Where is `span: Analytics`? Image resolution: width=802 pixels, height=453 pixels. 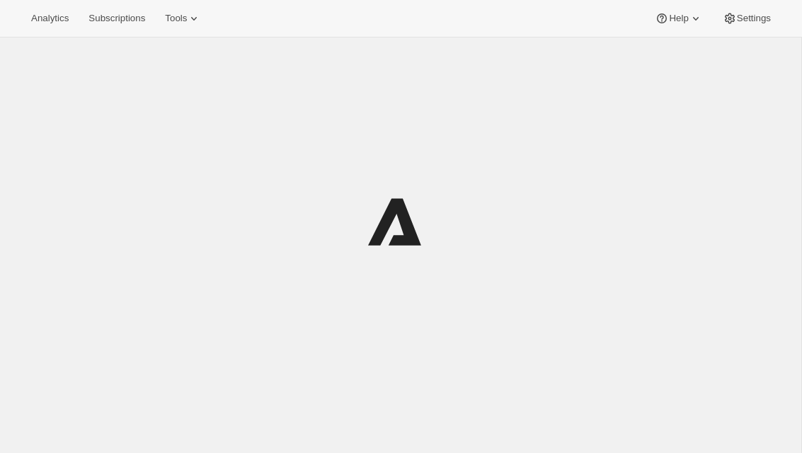 span: Analytics is located at coordinates (50, 18).